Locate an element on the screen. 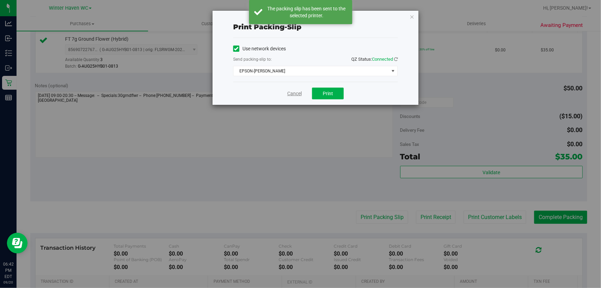 The height and width of the screenshot is (288, 601). span: Print packing-slip is located at coordinates (267, 27).